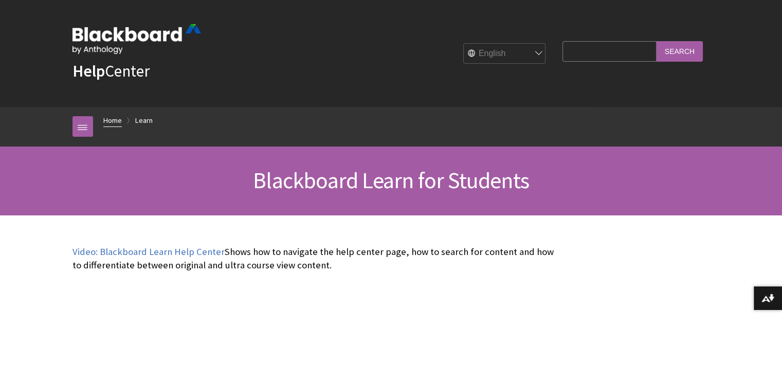 The width and height of the screenshot is (782, 365). I want to click on a: Home, so click(113, 120).